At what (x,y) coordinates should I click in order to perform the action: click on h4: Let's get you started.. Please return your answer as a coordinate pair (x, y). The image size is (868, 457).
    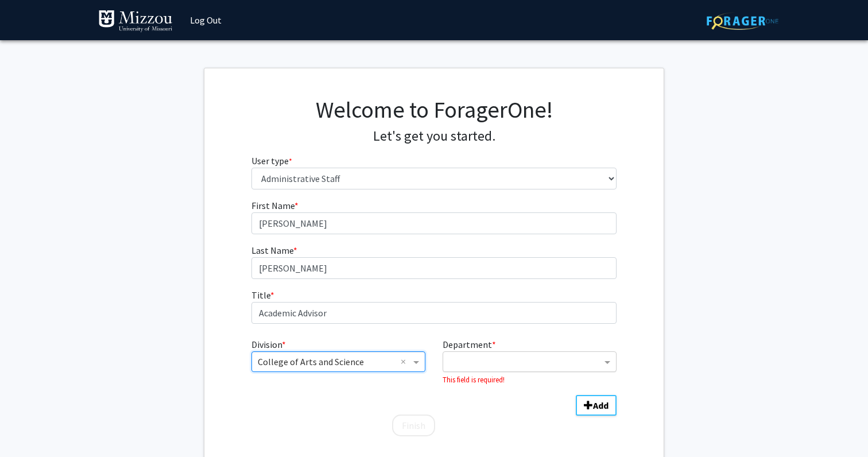
    Looking at the image, I should click on (434, 136).